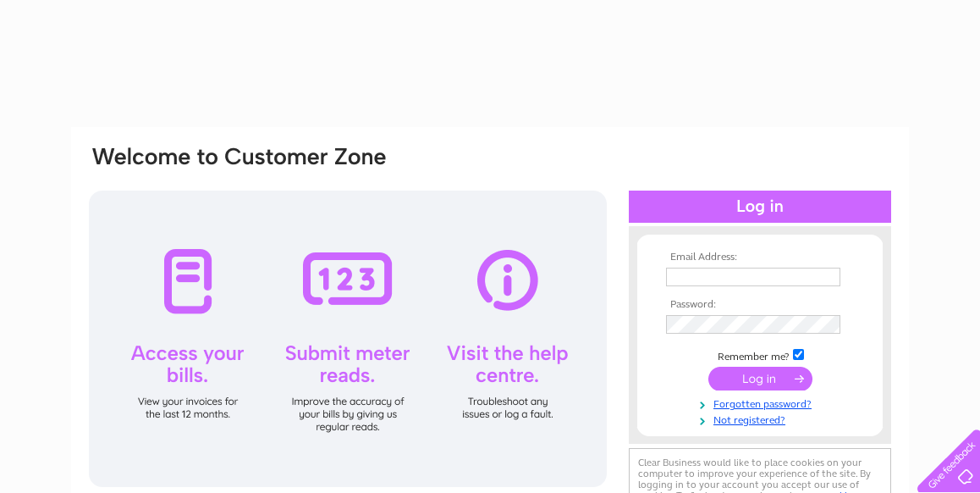  What do you see at coordinates (761, 418) in the screenshot?
I see `a: Not registered?` at bounding box center [761, 418].